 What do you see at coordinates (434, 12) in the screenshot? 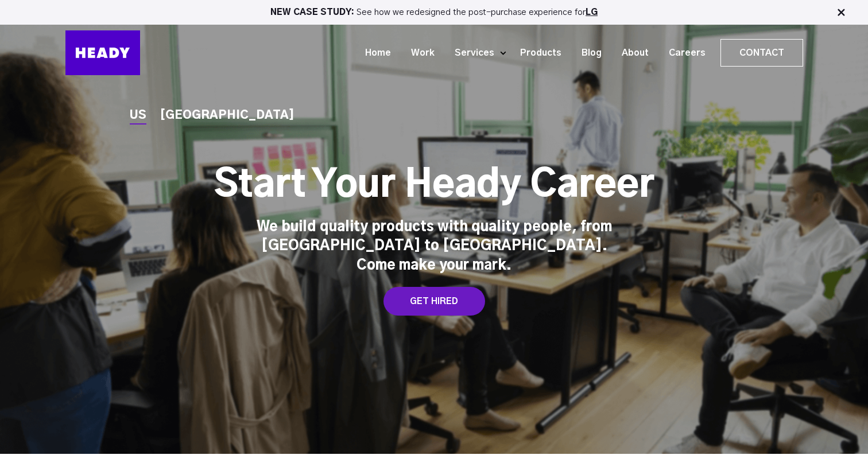
I see `p: See how we redesigned the post-purchase experience for` at bounding box center [434, 12].